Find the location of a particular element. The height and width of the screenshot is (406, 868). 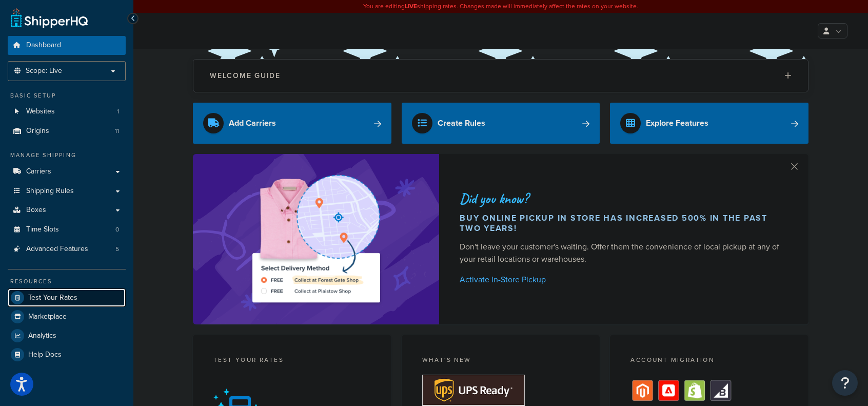

div: Create Rules is located at coordinates (461, 123).